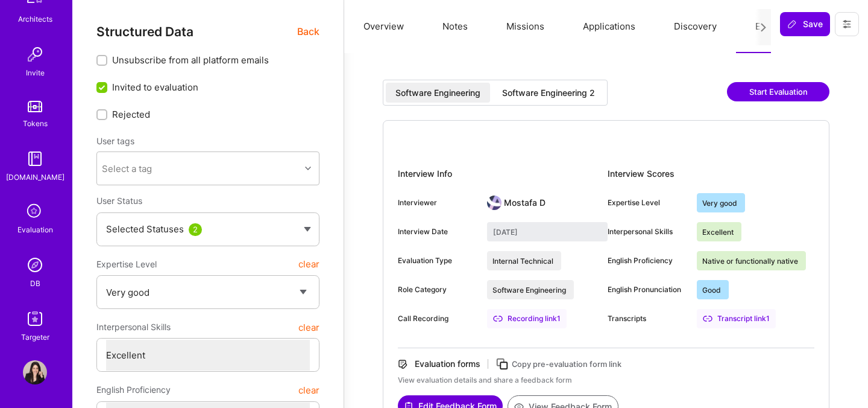 This screenshot has width=868, height=408. I want to click on span: Invited to evaluation, so click(155, 87).